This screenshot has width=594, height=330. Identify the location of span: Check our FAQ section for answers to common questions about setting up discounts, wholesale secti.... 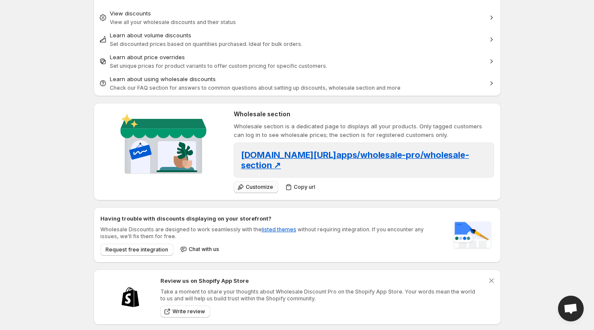
(255, 88).